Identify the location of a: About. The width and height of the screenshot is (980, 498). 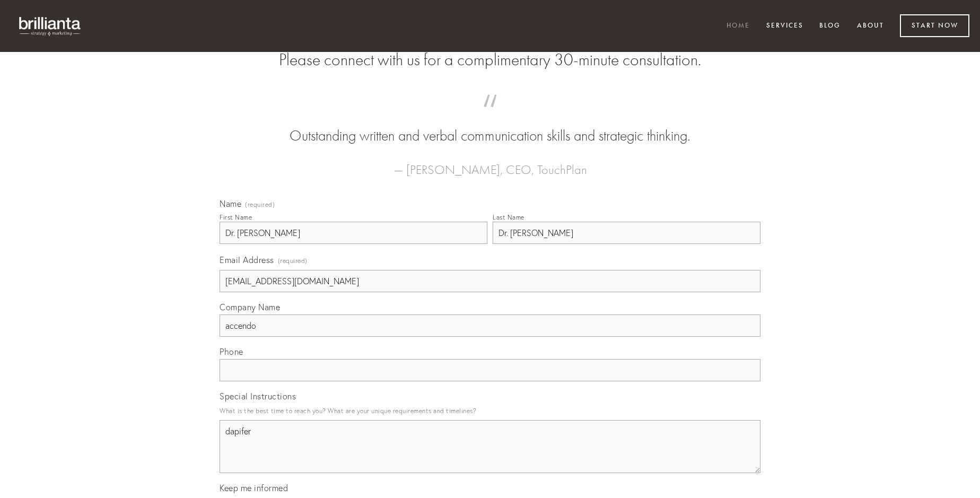
(870, 26).